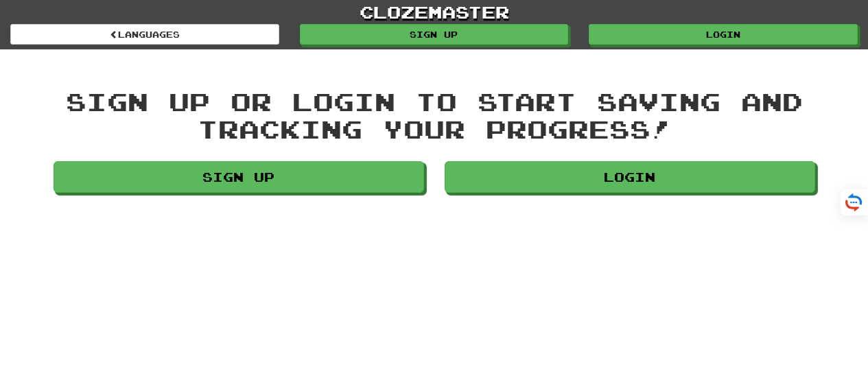 The image size is (868, 378). What do you see at coordinates (145, 34) in the screenshot?
I see `a: Languages` at bounding box center [145, 34].